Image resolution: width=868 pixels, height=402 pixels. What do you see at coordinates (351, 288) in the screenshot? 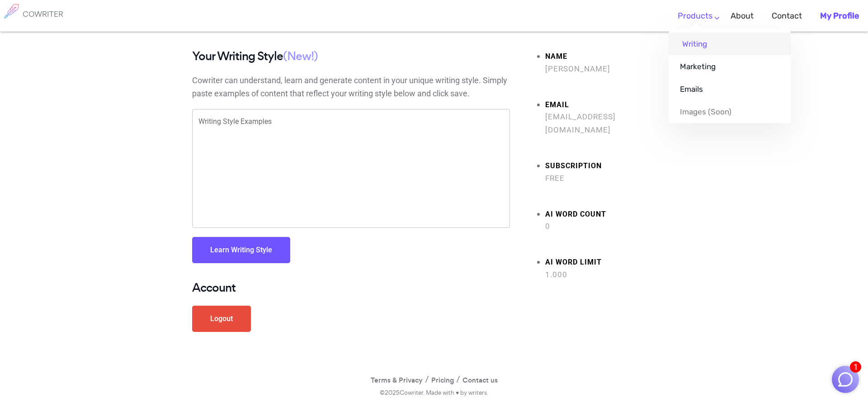
I see `h4: Account` at bounding box center [351, 288].